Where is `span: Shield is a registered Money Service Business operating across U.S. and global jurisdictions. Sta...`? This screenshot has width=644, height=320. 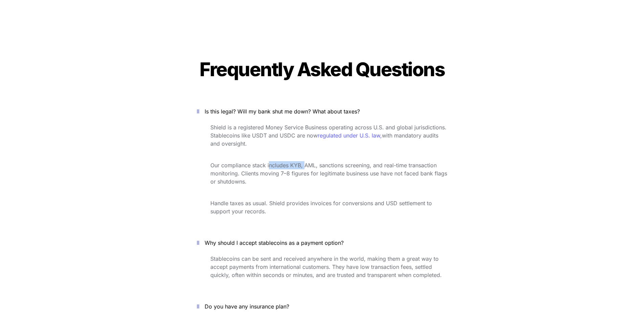 span: Shield is a registered Money Service Business operating across U.S. and global jurisdictions. Sta... is located at coordinates (329, 131).